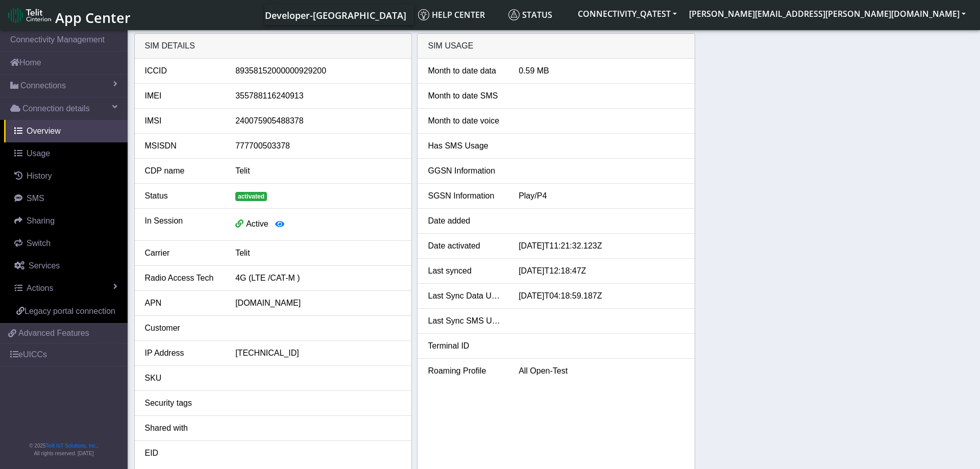 The image size is (980, 469). What do you see at coordinates (556, 46) in the screenshot?
I see `div: SIM Usage` at bounding box center [556, 46].